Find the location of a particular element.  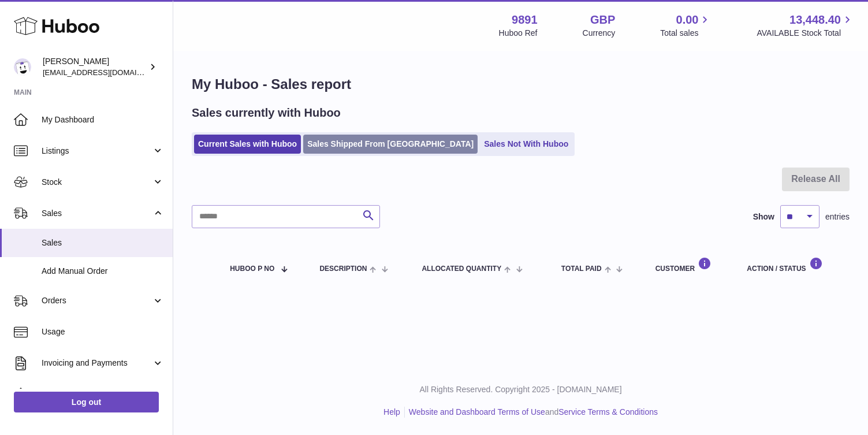

span: Invoicing and Payments is located at coordinates (96, 363).